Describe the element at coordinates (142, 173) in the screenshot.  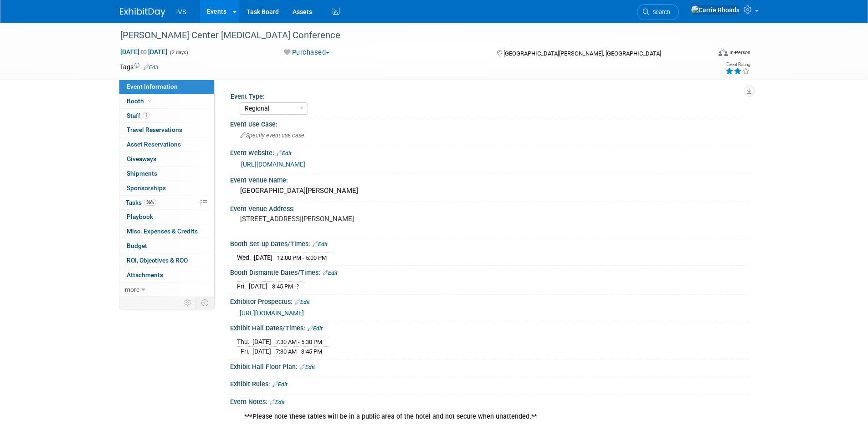
I see `span: Shipments` at that location.